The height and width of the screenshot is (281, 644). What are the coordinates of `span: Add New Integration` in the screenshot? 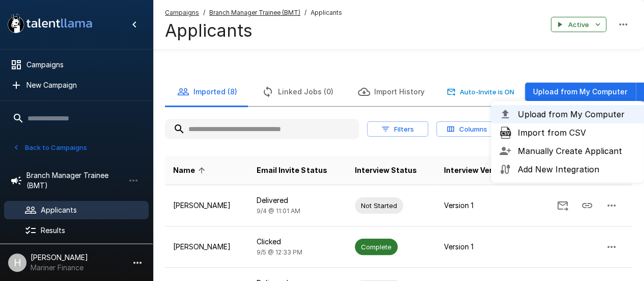 It's located at (577, 169).